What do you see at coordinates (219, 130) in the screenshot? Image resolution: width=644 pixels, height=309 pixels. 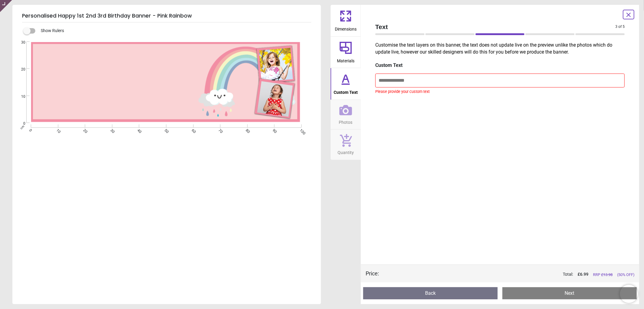 I see `span: 70` at bounding box center [219, 130].